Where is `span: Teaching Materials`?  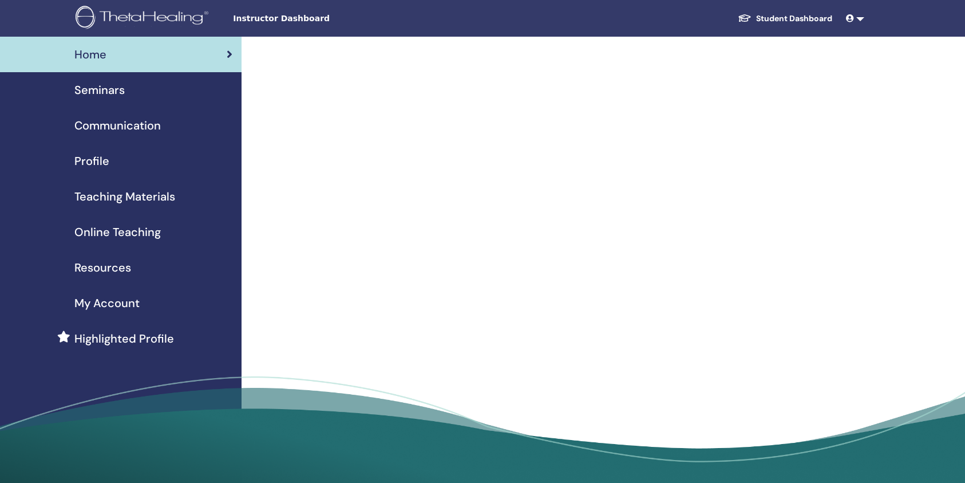 span: Teaching Materials is located at coordinates (125, 196).